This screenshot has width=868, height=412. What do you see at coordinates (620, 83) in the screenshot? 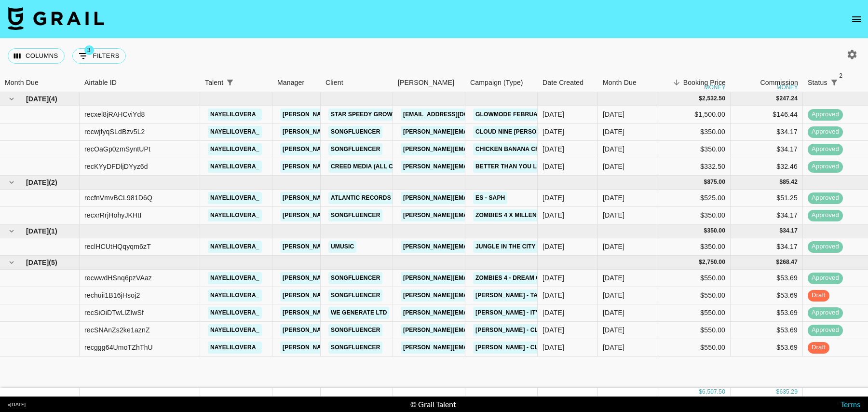
I see `div: Month Due` at bounding box center [620, 83].